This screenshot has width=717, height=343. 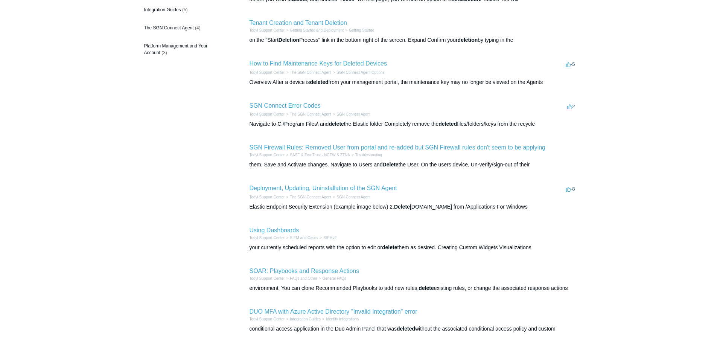 I want to click on li: SASE & ZeroTrust - NGFW & ZTNA, so click(x=317, y=155).